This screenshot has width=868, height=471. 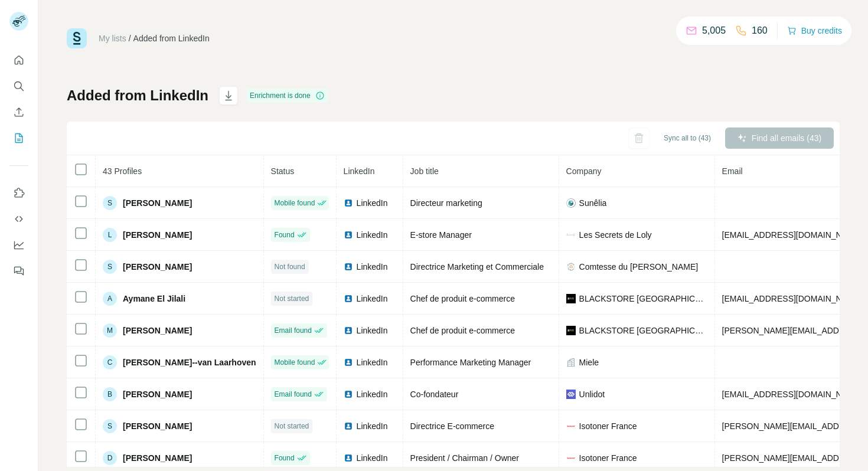 I want to click on span: Miele, so click(x=589, y=362).